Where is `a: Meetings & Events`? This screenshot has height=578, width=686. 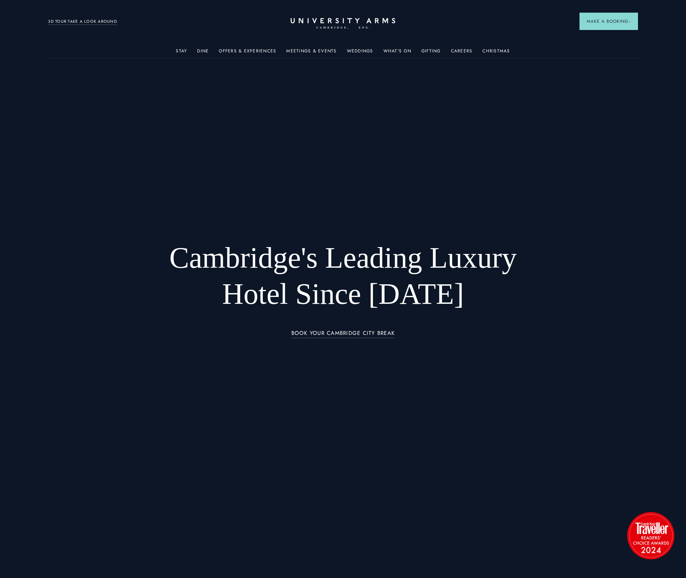
a: Meetings & Events is located at coordinates (311, 53).